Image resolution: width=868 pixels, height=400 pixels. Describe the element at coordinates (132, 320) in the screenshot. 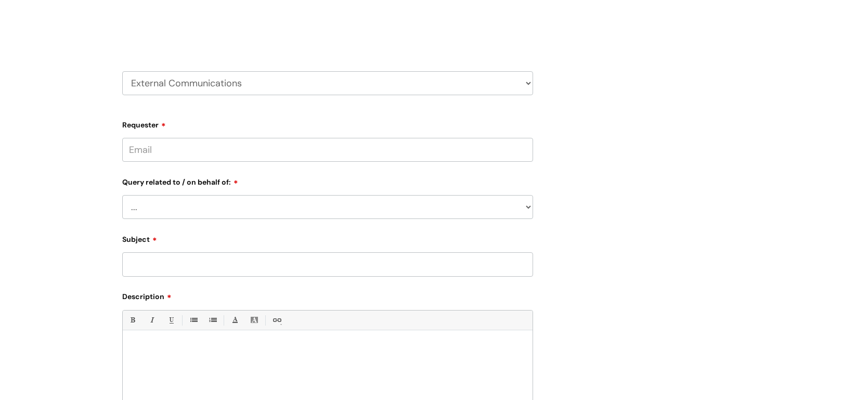

I see `a: Bold (Ctrl-B)` at that location.